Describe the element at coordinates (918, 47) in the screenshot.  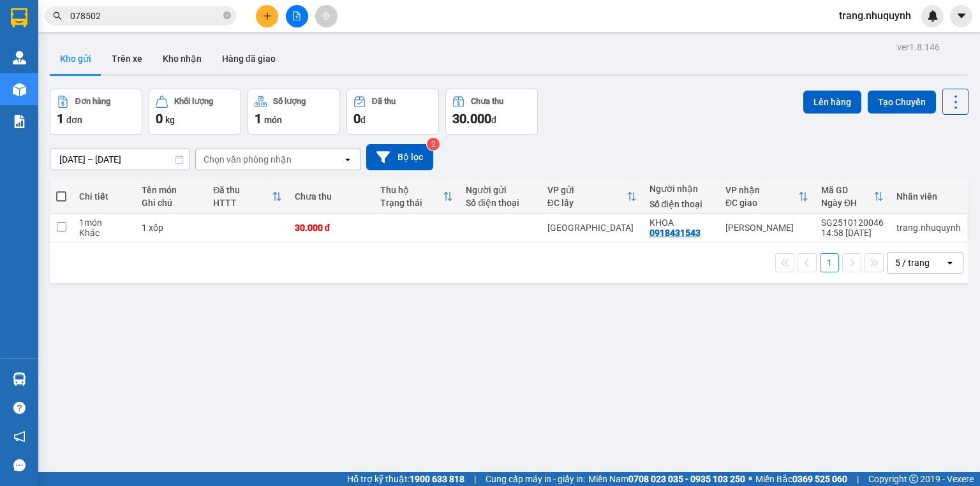
I see `div: ver 1.8.146` at that location.